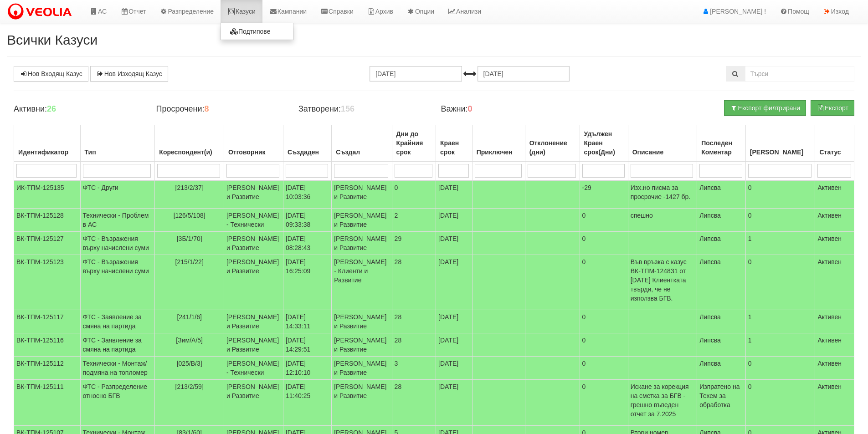 This screenshot has height=434, width=868. I want to click on h4: Активни:, so click(78, 109).